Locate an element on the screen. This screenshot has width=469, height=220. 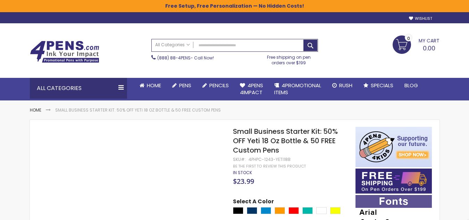
div: Red is located at coordinates (294, 211).